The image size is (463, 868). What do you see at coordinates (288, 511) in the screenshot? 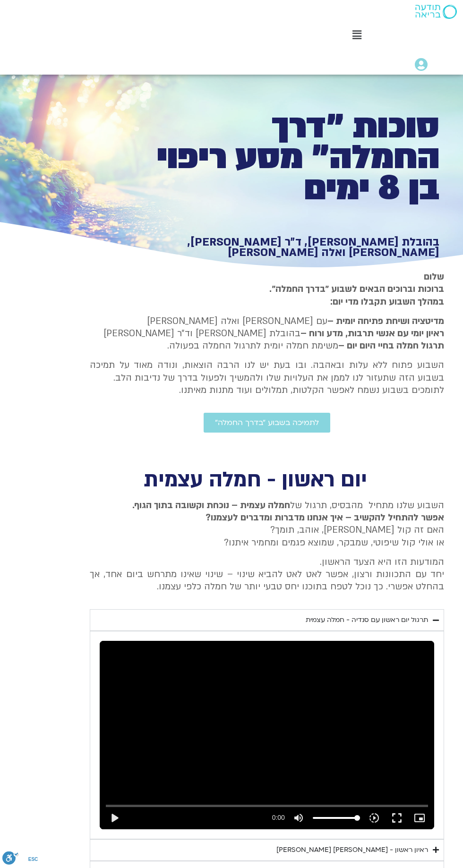
I see `strong: חמלה עצמית – נוכחת וקשובה בתוך הגוף. אפשר להתחיל להקשיב – איך אנחנו מדברות ומדברים לעצמנו?` at bounding box center [288, 511].